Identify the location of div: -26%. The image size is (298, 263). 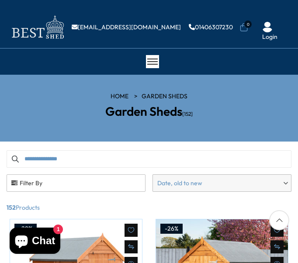
(172, 229).